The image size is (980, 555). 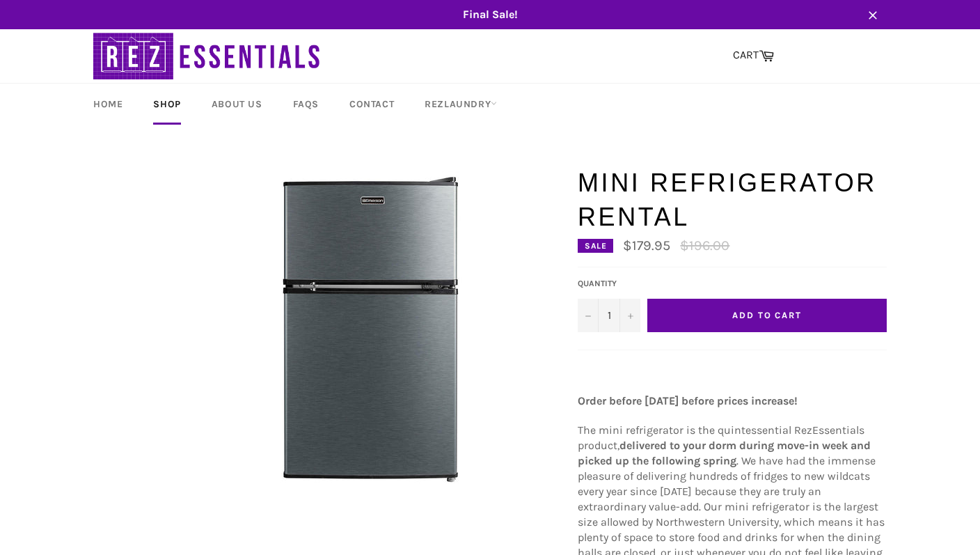 I want to click on button: Increase quantity, so click(x=630, y=315).